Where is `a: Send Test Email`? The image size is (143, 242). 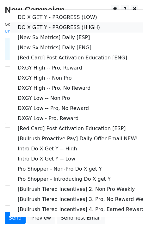
a: Send Test Email is located at coordinates (80, 218).